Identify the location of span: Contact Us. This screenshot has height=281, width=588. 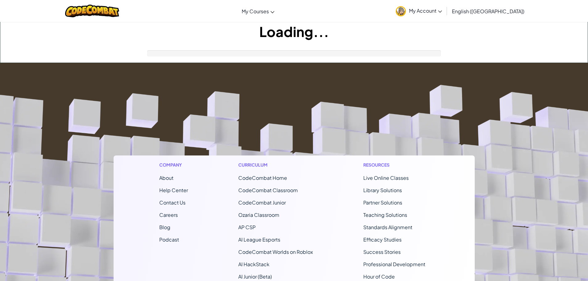
(172, 203).